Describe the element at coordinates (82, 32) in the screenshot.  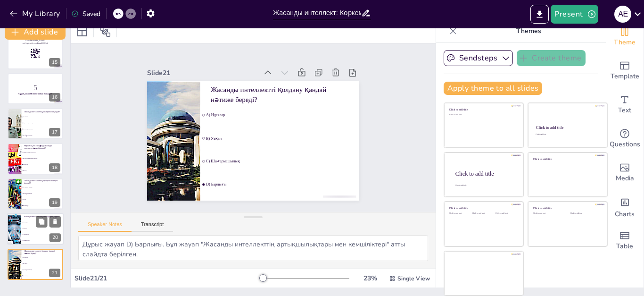
I see `div: Layout` at that location.